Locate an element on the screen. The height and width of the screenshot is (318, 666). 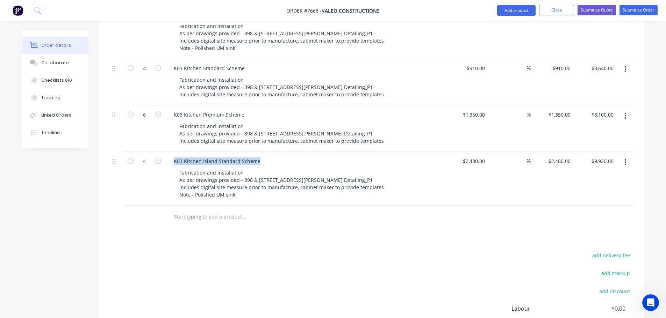
span: Valeo Constructions is located at coordinates (351, 10).